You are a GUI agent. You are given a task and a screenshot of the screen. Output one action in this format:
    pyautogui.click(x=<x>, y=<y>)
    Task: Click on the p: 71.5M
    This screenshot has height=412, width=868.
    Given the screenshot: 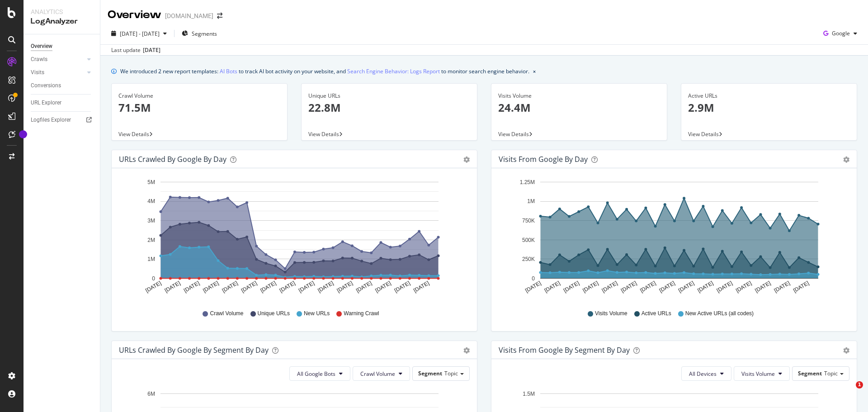 What is the action you would take?
    pyautogui.click(x=199, y=108)
    